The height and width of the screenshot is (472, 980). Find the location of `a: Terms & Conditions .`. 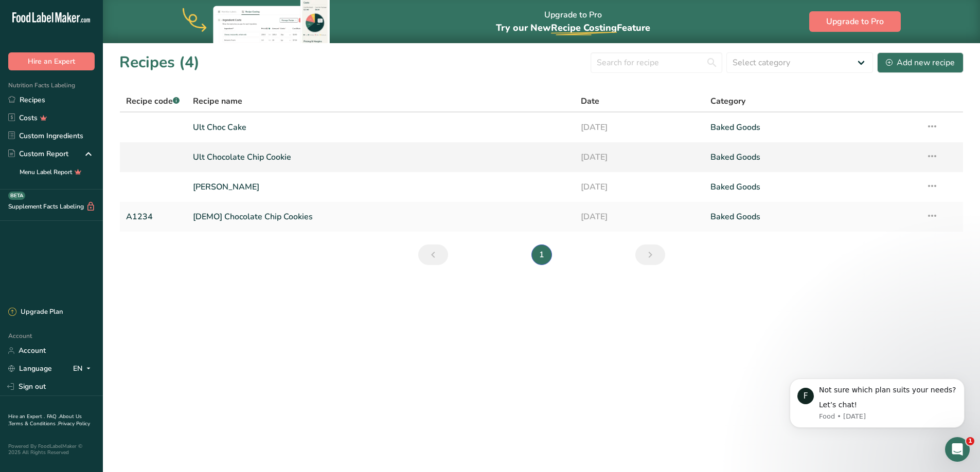

a: Terms & Conditions . is located at coordinates (33, 424).